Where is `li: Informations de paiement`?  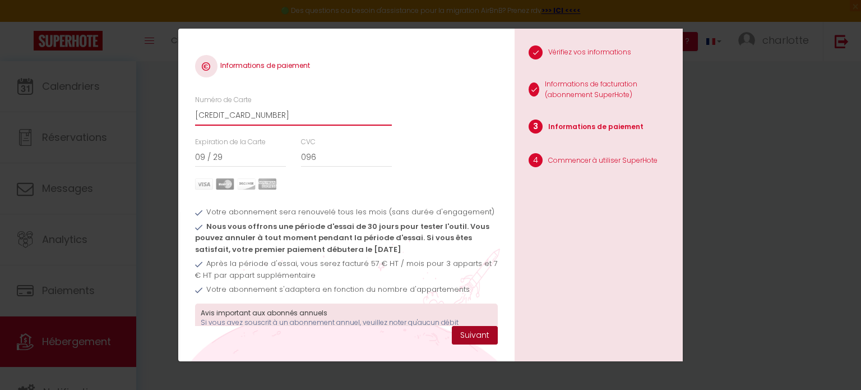
li: Informations de paiement is located at coordinates (599, 128).